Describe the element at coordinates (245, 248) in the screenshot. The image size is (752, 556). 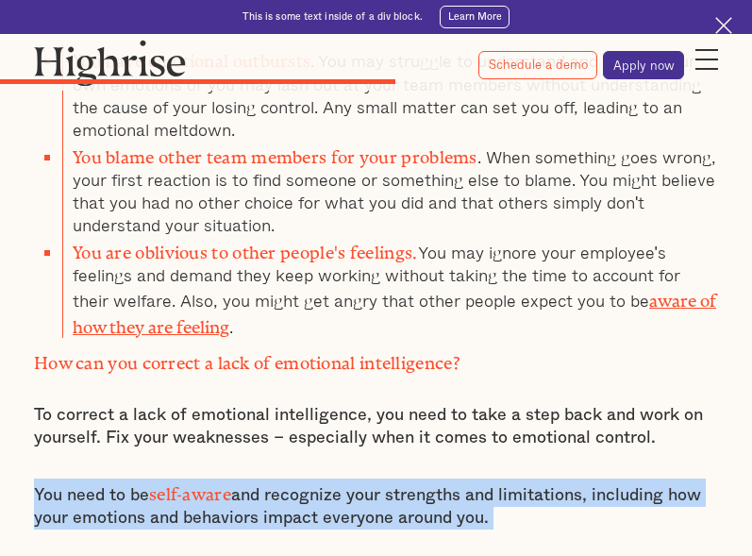
I see `strong: You are oblivious to other people's feelings.` at that location.